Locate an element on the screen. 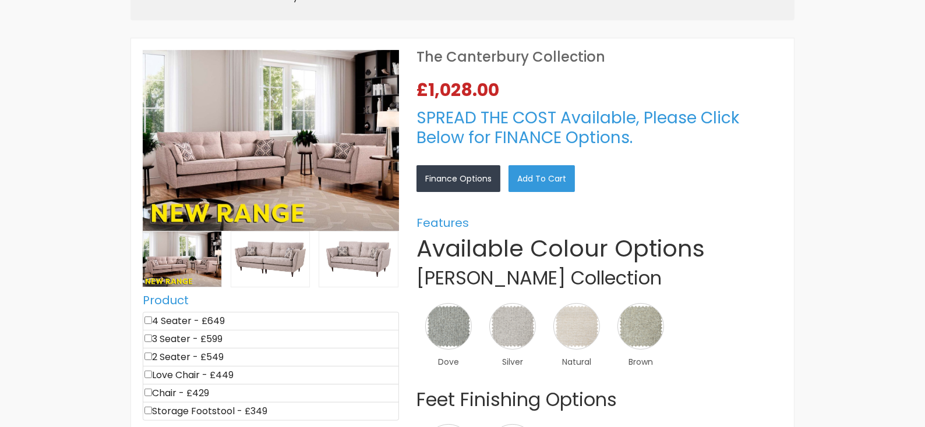 The height and width of the screenshot is (427, 925). li: 2 Seater - £549 is located at coordinates (271, 358).